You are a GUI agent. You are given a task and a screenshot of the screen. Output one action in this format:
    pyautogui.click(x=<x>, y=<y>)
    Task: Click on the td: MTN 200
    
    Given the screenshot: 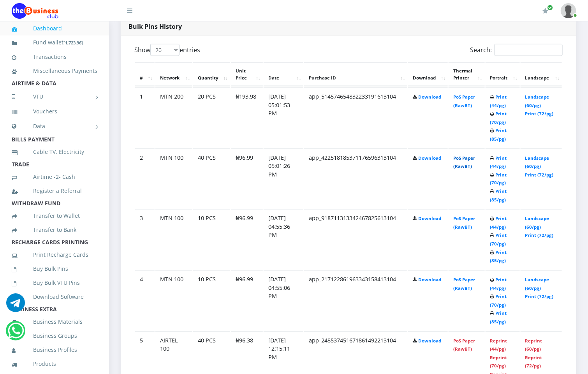 What is the action you would take?
    pyautogui.click(x=174, y=118)
    